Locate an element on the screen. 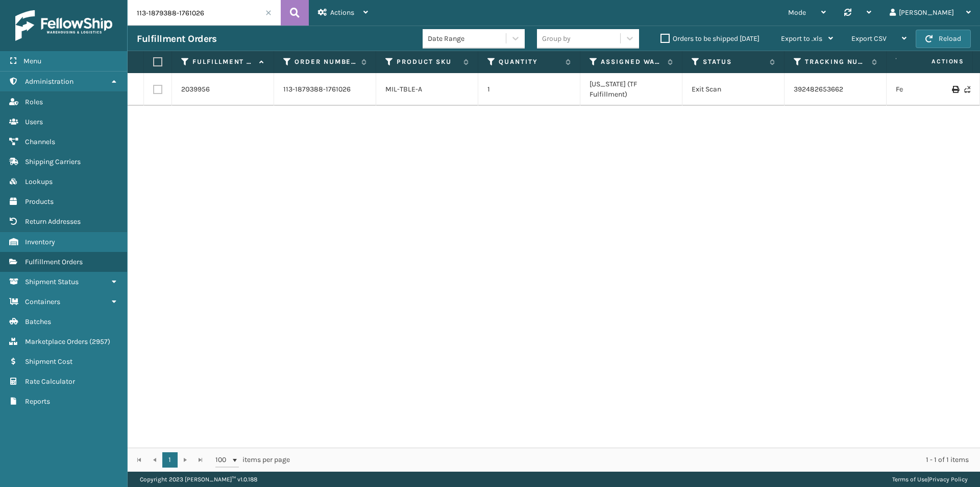 The image size is (980, 487). td: 1 is located at coordinates (529, 89).